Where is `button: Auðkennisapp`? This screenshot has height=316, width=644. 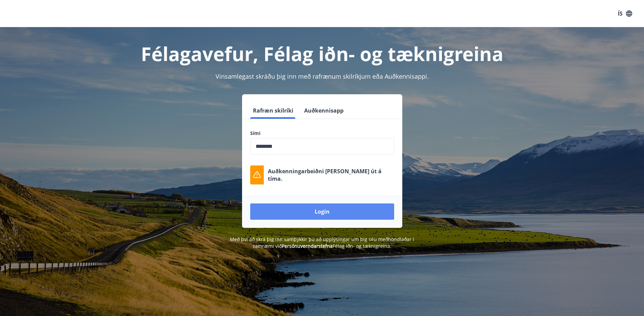 button: Auðkennisapp is located at coordinates (324, 110).